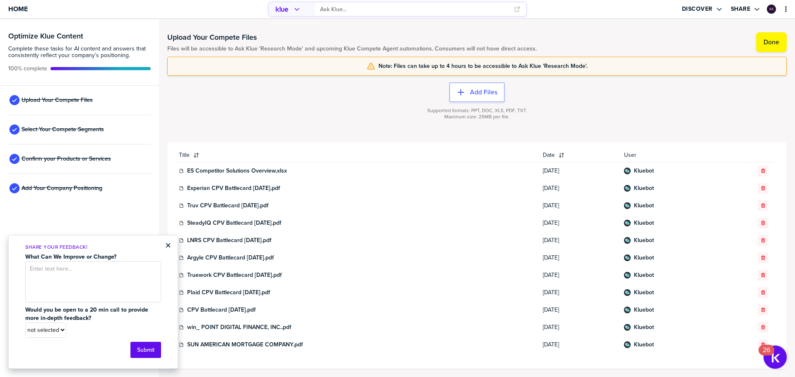 This screenshot has height=377, width=795. I want to click on img: 077a92782e7785b2d0ad9bd98defbe06-sml.png, so click(772, 9).